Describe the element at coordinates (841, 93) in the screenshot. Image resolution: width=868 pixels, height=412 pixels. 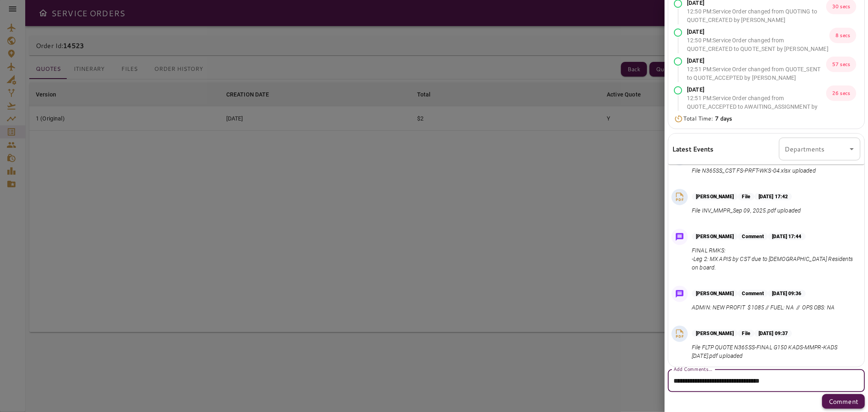
I see `p: 26 secs` at that location.